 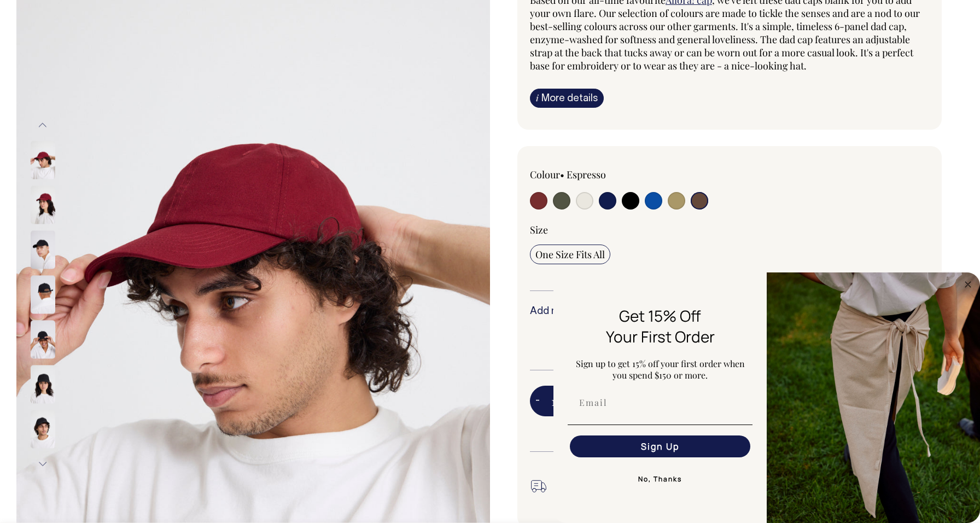 What do you see at coordinates (729, 312) in the screenshot?
I see `h6: Add more items to save` at bounding box center [729, 312].